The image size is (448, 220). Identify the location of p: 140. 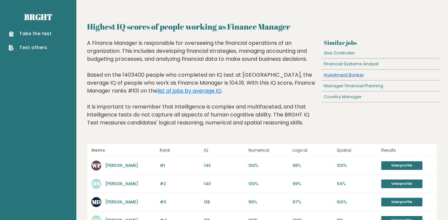
(224, 184).